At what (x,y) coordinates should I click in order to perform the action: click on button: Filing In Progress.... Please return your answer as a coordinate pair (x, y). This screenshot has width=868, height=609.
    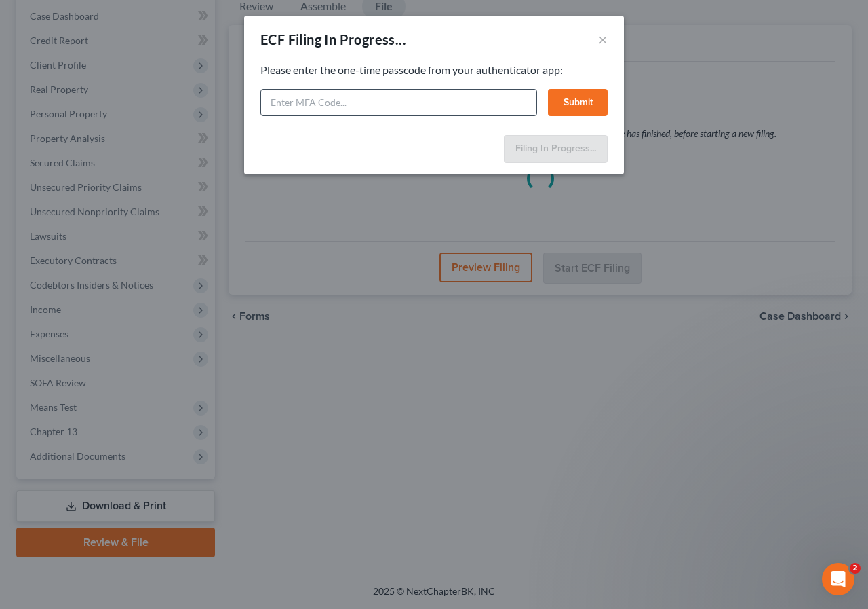
    Looking at the image, I should click on (555, 149).